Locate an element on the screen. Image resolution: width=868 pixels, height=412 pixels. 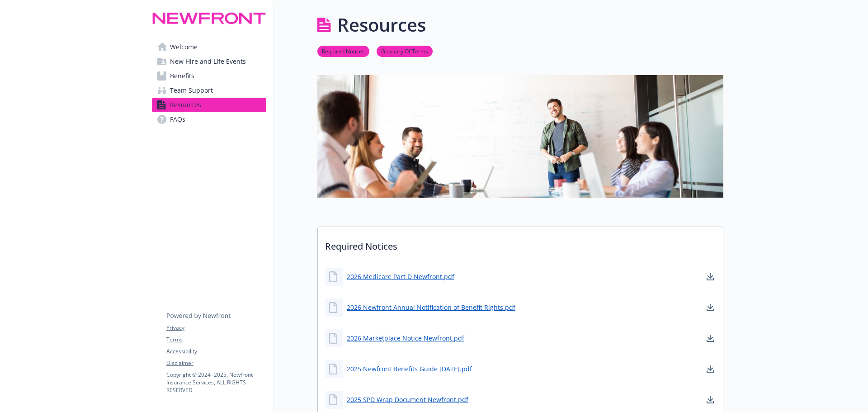
a: Privacy is located at coordinates (216, 328).